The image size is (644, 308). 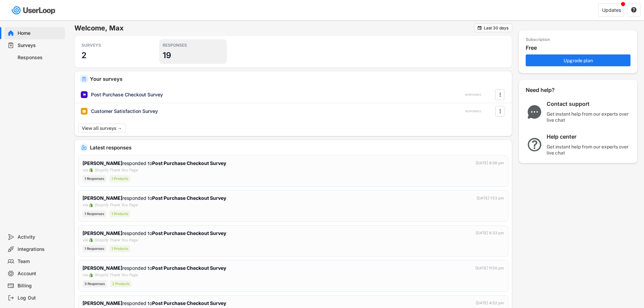 I want to click on div: Need help?, so click(x=549, y=90).